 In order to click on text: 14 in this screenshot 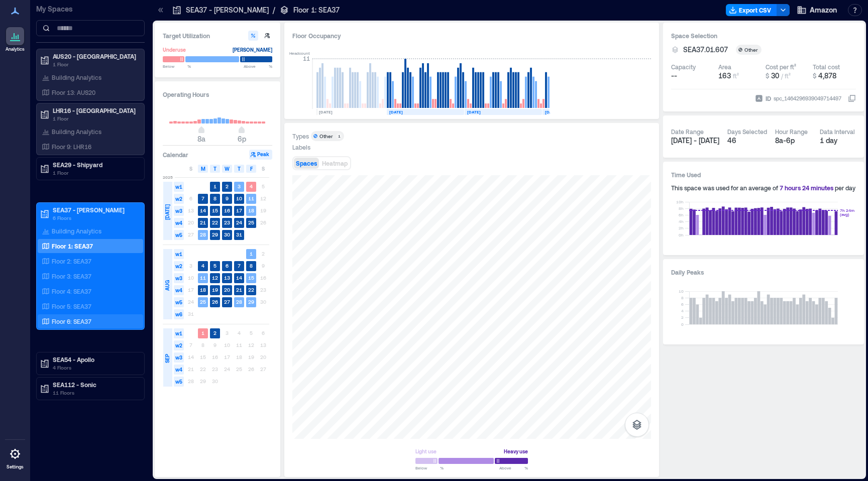, I will do `click(239, 277)`.